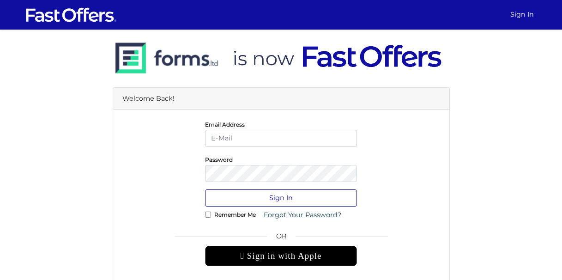 The image size is (562, 280). Describe the element at coordinates (281, 99) in the screenshot. I see `div: Welcome Back!` at that location.